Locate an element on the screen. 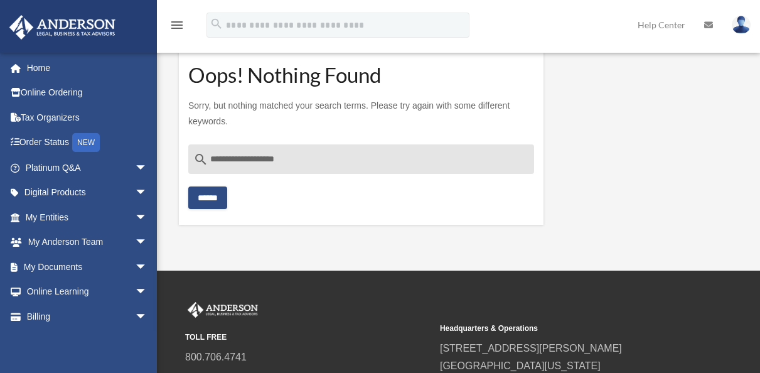  a: menu is located at coordinates (177, 27).